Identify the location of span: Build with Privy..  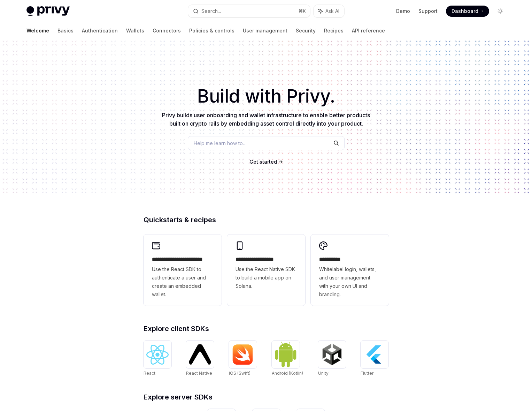
(266, 96).